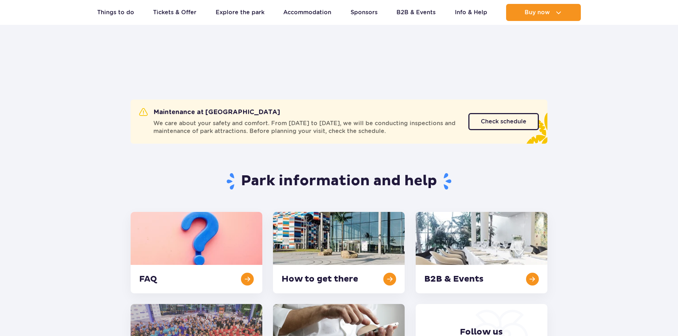 This screenshot has width=678, height=336. Describe the element at coordinates (543, 12) in the screenshot. I see `button: Buy now` at that location.